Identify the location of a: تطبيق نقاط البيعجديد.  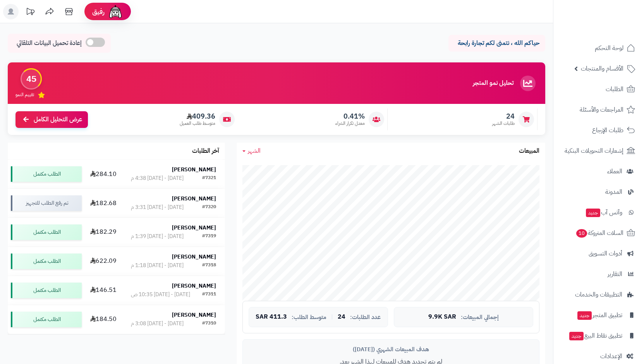
(599, 336).